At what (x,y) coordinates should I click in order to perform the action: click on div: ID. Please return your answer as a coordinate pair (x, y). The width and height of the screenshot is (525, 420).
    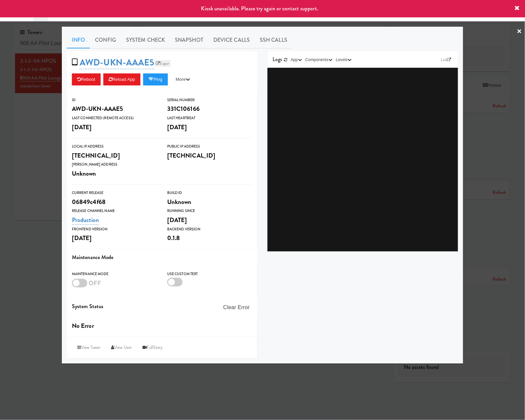
    Looking at the image, I should click on (114, 100).